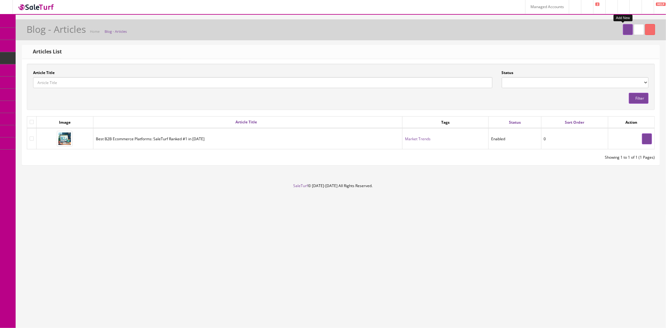  I want to click on div: Showing 1 to 1 of 1 (1 Pages), so click(500, 157).